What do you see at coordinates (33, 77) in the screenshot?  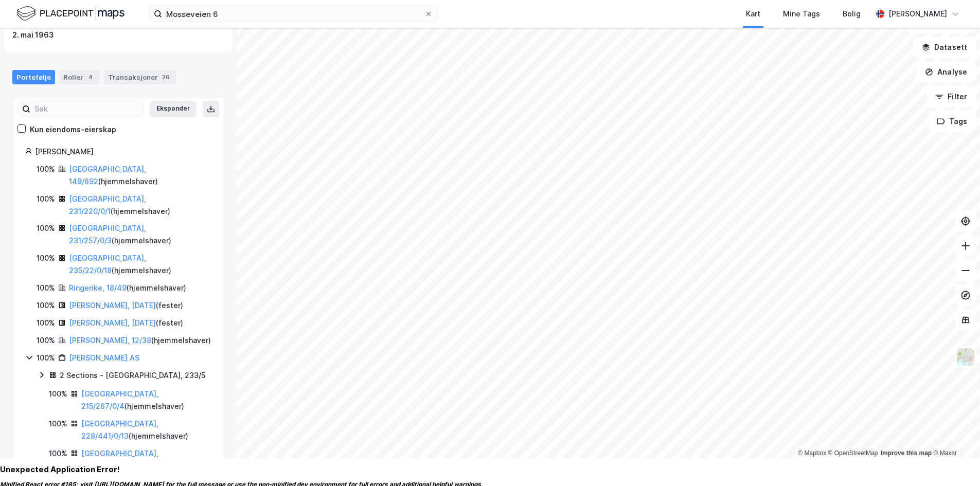 I see `div: Portefølje` at bounding box center [33, 77].